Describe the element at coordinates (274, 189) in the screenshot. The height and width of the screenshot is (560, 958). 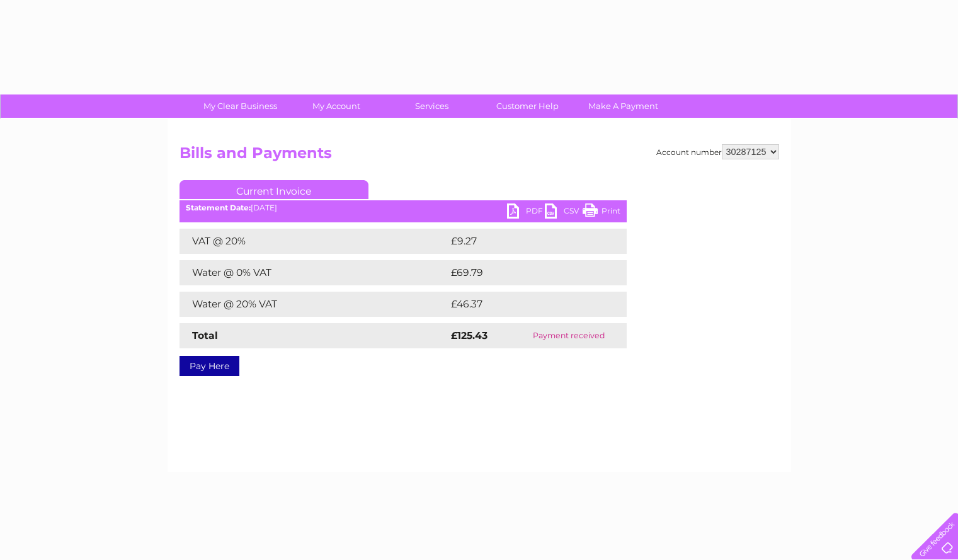
I see `a: Current Invoice` at that location.